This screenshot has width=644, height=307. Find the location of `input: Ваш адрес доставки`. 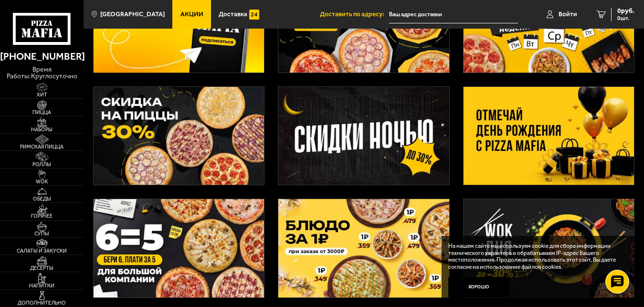

input: Ваш адрес доставки is located at coordinates (454, 14).